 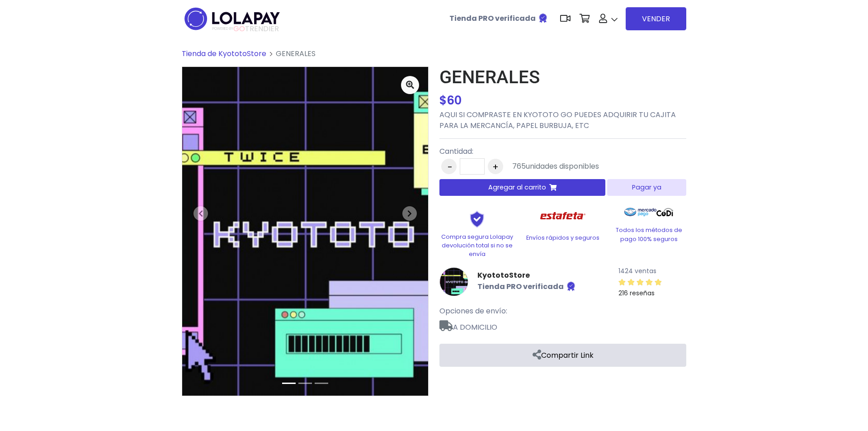 I want to click on small: 1424 ventas, so click(x=637, y=271).